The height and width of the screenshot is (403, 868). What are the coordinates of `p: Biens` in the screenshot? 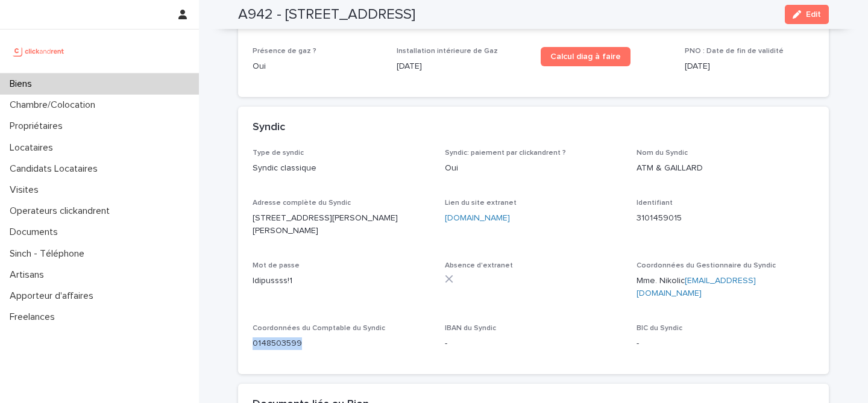 It's located at (23, 84).